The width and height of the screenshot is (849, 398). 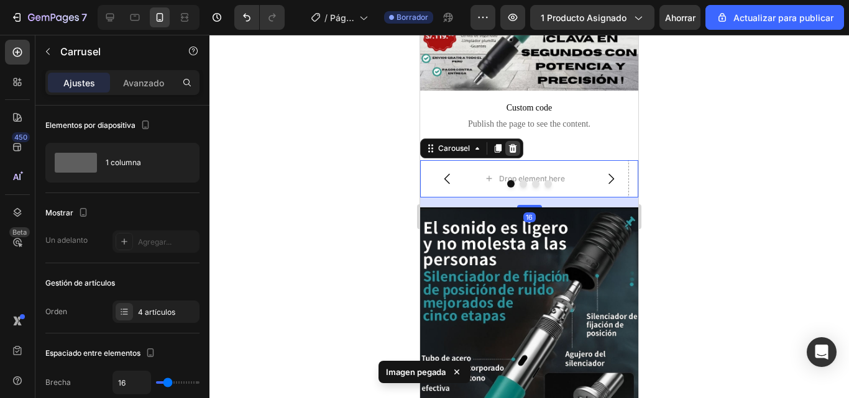 What do you see at coordinates (123, 162) in the screenshot?
I see `font: 1 columna` at bounding box center [123, 162].